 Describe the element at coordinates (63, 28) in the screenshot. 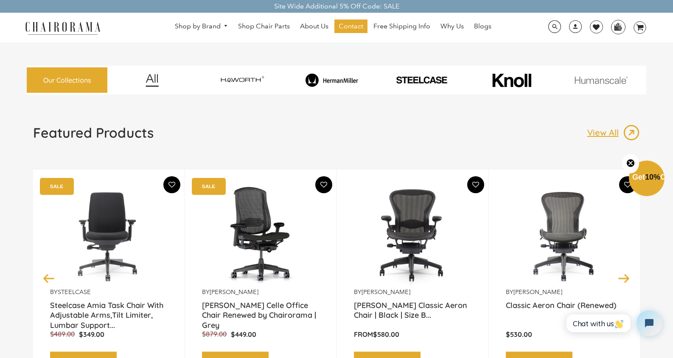

I see `img: chairorama` at that location.